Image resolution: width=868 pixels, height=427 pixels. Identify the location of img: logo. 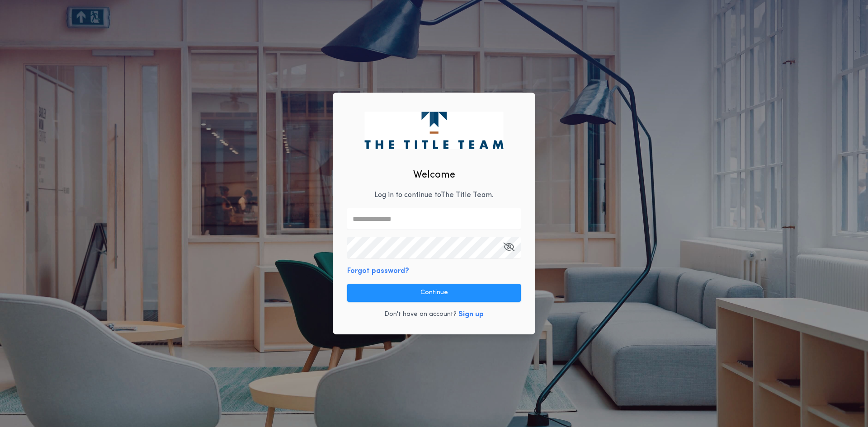
(433, 130).